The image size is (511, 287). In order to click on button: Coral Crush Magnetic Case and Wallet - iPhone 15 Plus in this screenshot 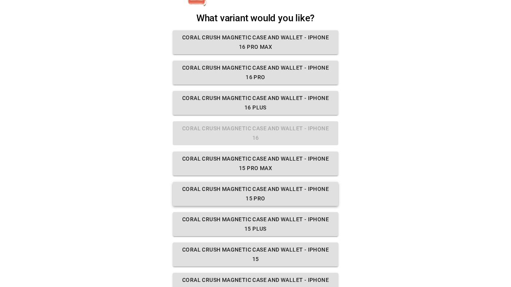, I will do `click(256, 224)`.